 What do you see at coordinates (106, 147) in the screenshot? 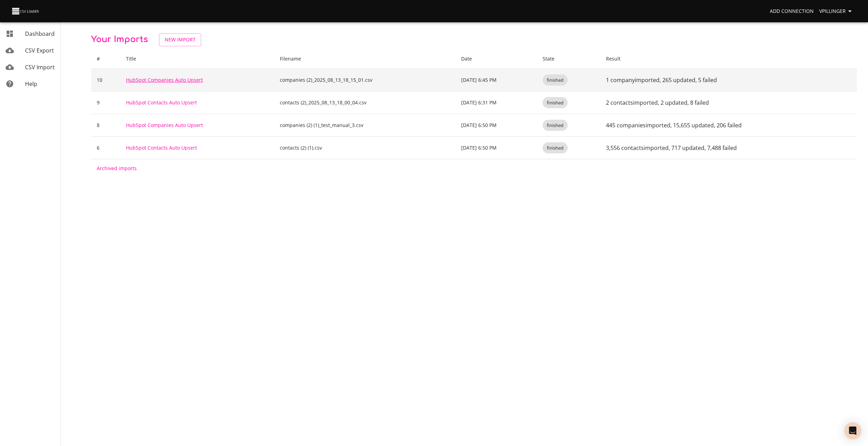
I see `td: 6` at bounding box center [106, 147].